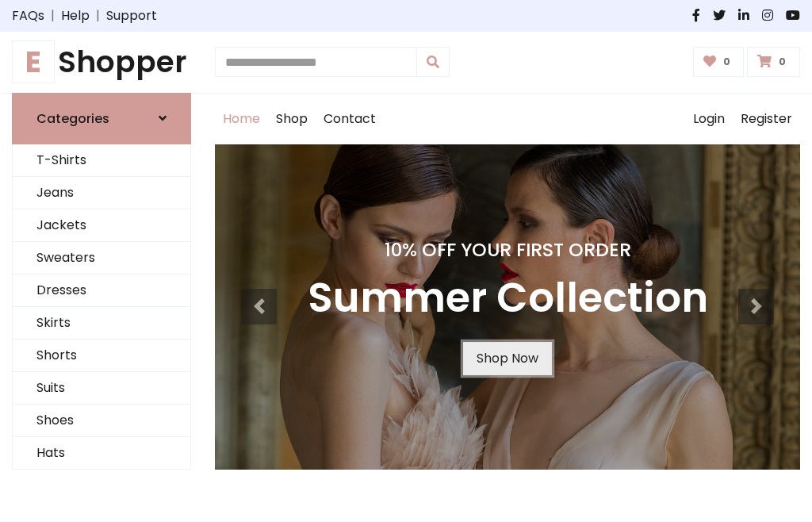 Image resolution: width=812 pixels, height=522 pixels. Describe the element at coordinates (508, 358) in the screenshot. I see `a: Shop Now` at that location.